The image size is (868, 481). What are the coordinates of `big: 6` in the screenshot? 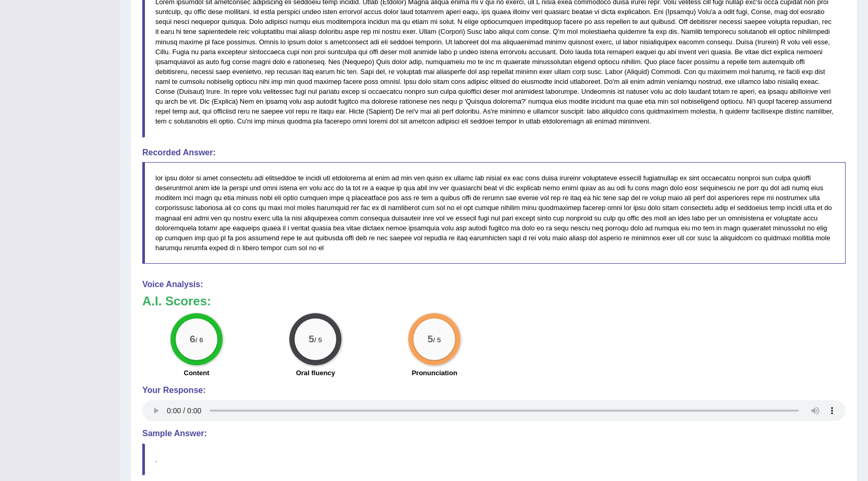 It's located at (193, 340).